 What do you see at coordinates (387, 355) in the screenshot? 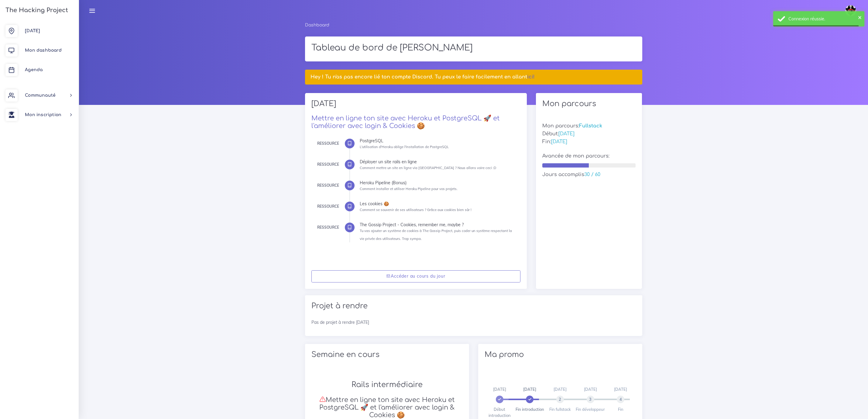
I see `h2: Semaine en cours` at bounding box center [387, 355].